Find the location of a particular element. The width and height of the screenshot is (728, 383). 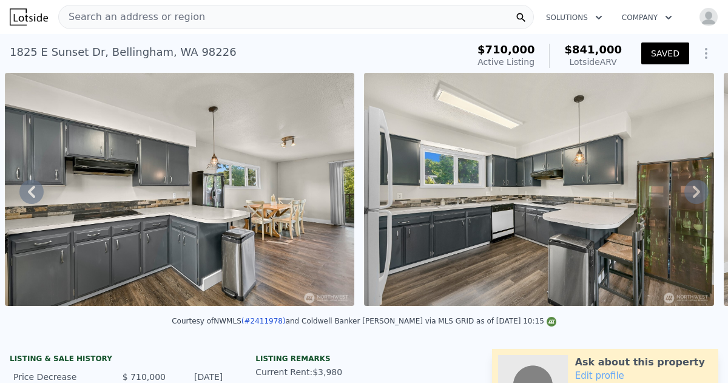

button: SAVED is located at coordinates (665, 53).